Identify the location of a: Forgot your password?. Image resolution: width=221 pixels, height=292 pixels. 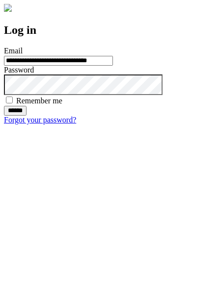
(40, 120).